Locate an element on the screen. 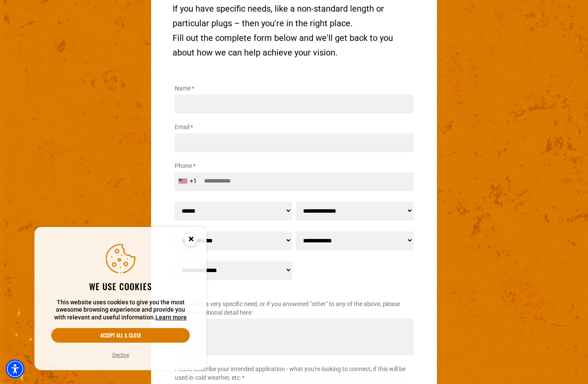 The height and width of the screenshot is (384, 588). span: Name is located at coordinates (183, 88).